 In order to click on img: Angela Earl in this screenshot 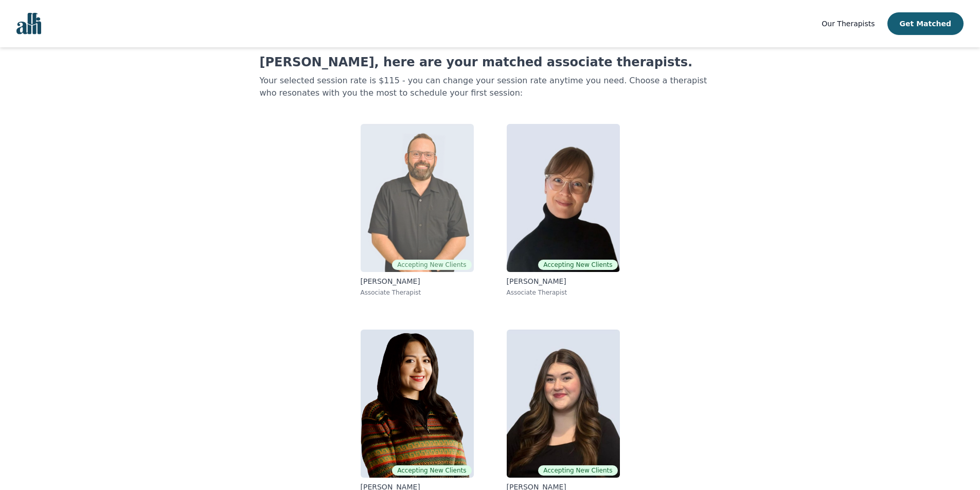, I will do `click(563, 198)`.